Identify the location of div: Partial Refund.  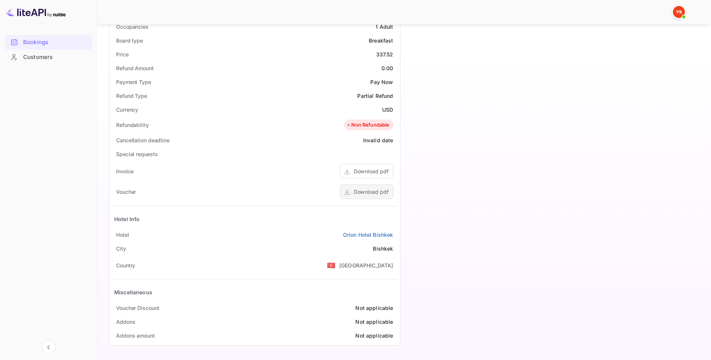
(375, 96).